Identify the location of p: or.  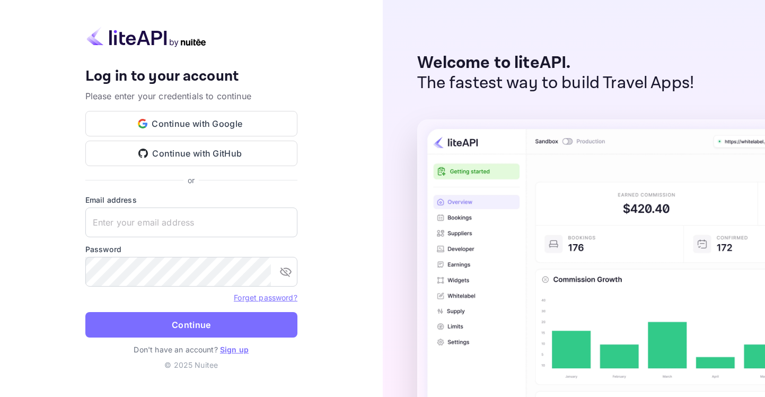
(191, 180).